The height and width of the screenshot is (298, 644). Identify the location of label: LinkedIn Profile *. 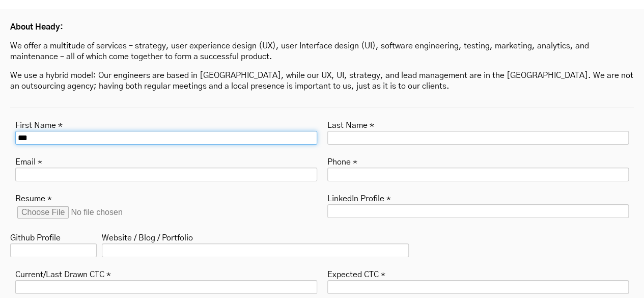
(359, 198).